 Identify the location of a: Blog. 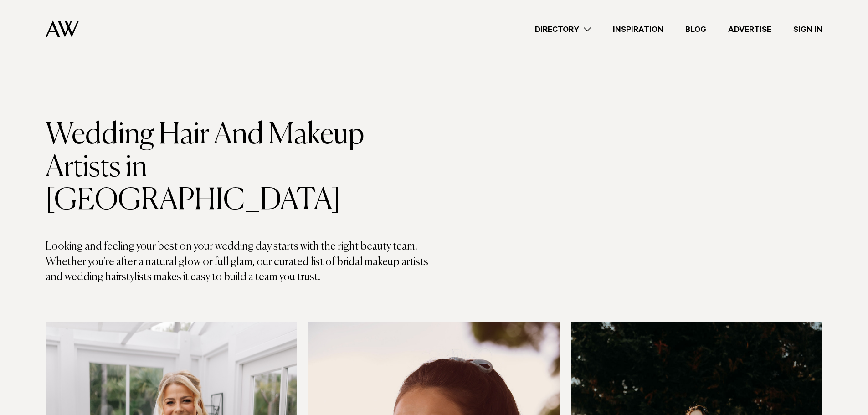
(696, 29).